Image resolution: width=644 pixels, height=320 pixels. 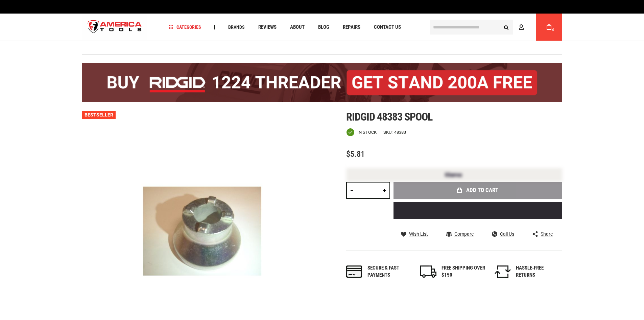 What do you see at coordinates (268, 27) in the screenshot?
I see `a: Reviews` at bounding box center [268, 27].